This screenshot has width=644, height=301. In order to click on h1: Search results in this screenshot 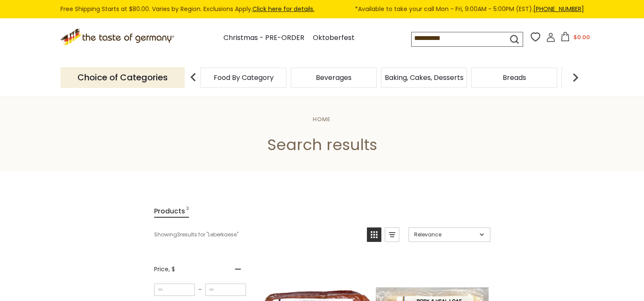, I will do `click(322, 145)`.